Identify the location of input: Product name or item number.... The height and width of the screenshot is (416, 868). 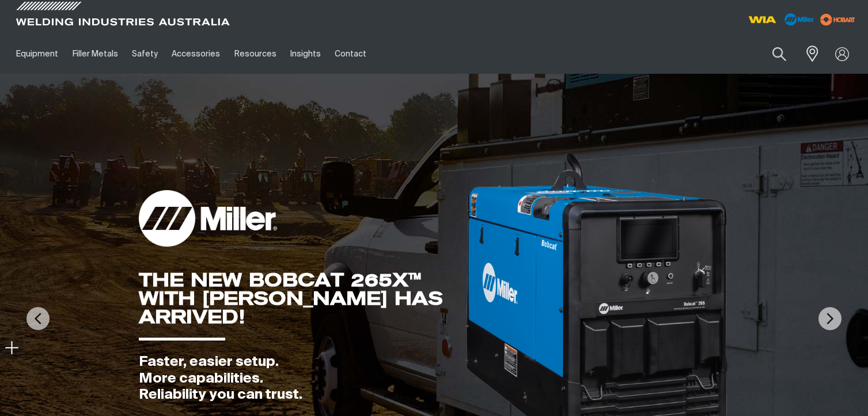
(772, 54).